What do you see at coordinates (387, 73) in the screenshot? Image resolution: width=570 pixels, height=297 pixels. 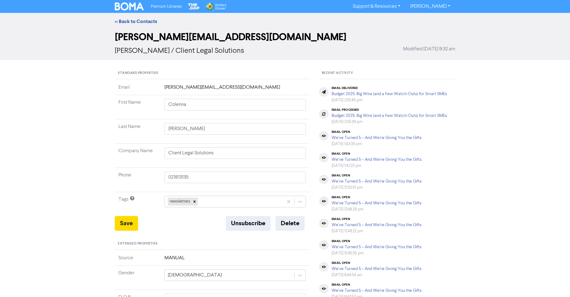 I see `div: Recent Activity` at bounding box center [387, 73].